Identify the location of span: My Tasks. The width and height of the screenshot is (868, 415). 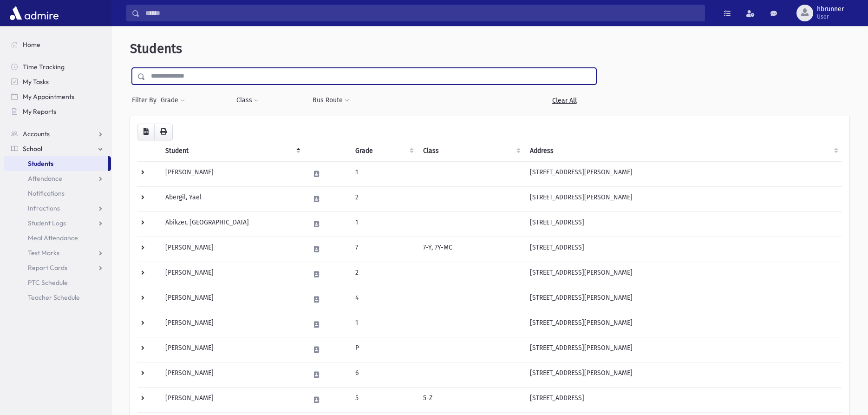
(36, 82).